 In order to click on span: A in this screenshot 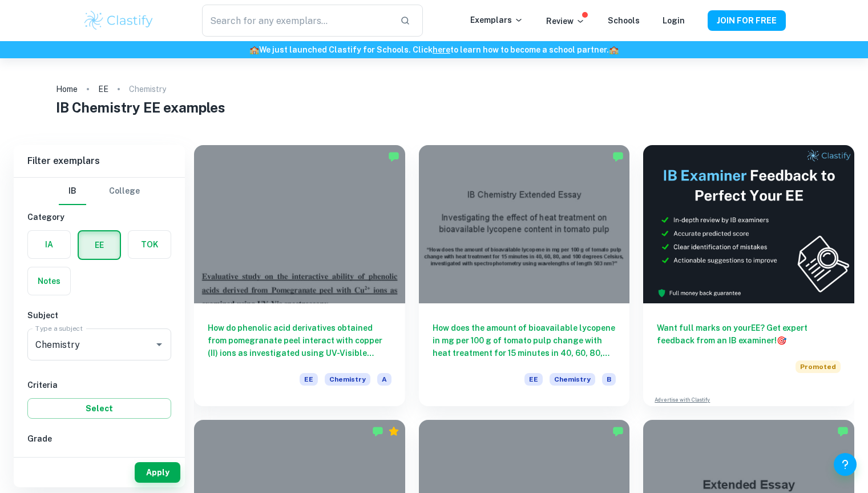, I will do `click(384, 379)`.